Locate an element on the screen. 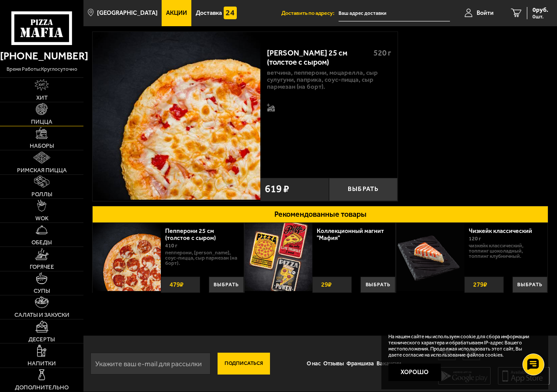 This screenshot has height=392, width=557. span: Дополнительно is located at coordinates (41, 387).